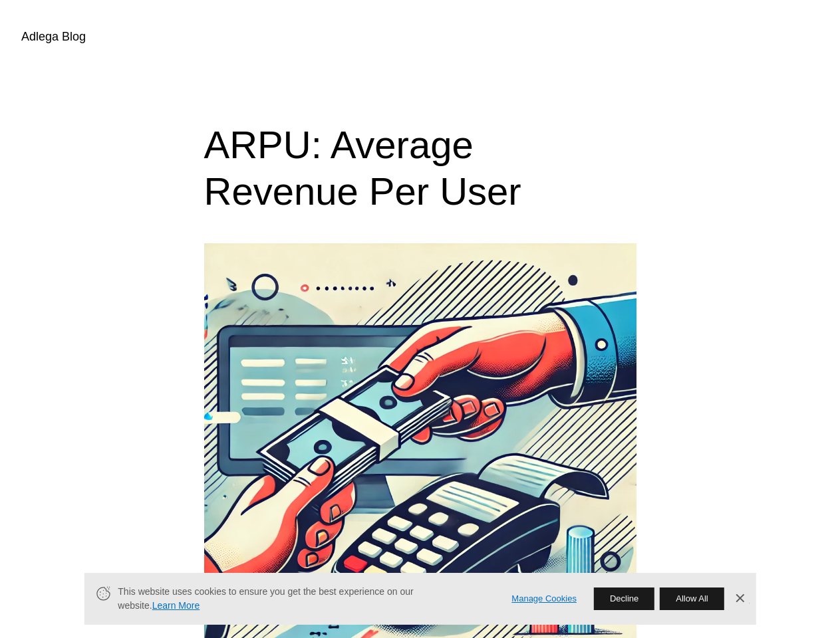  What do you see at coordinates (176, 606) in the screenshot?
I see `a: Learn More` at bounding box center [176, 606].